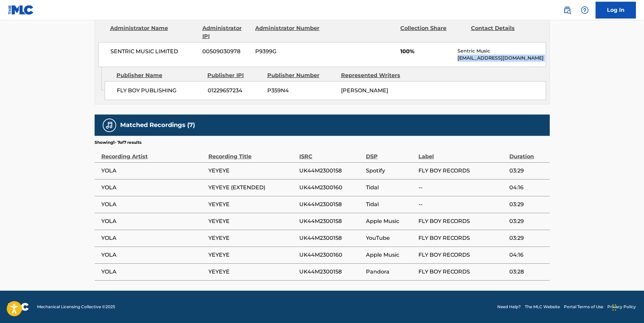 The height and width of the screenshot is (323, 644). Describe the element at coordinates (226, 33) in the screenshot. I see `div: Administrator IPI` at that location.